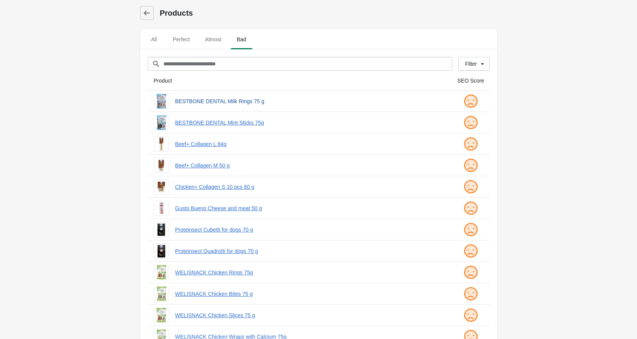  What do you see at coordinates (213, 39) in the screenshot?
I see `button: Almost` at bounding box center [213, 39].